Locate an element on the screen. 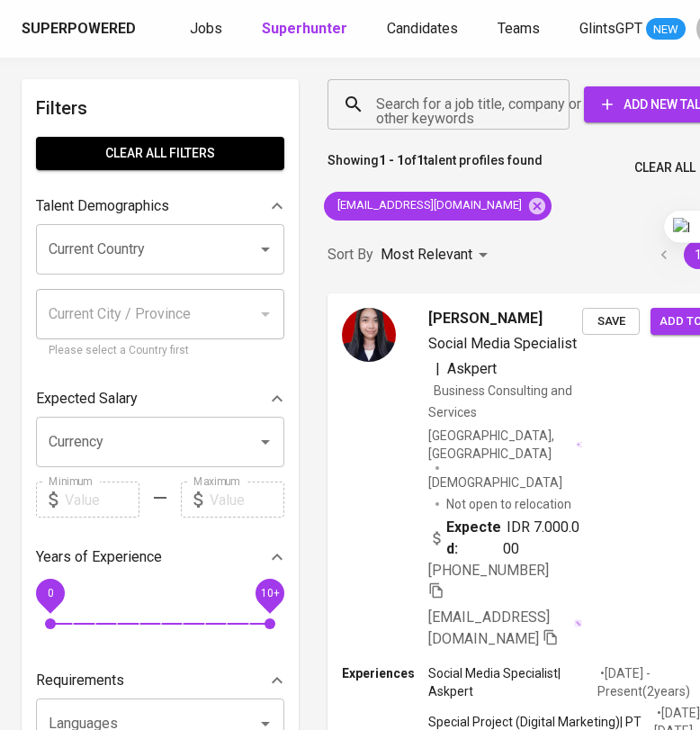 Image resolution: width=700 pixels, height=730 pixels. p: Showing of talent profiles found is located at coordinates (434, 167).